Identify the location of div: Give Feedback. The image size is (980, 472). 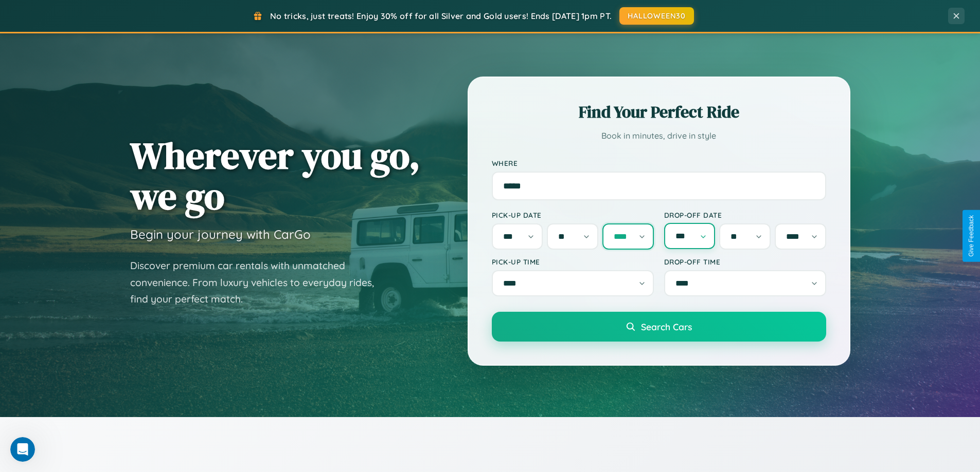
(972, 236).